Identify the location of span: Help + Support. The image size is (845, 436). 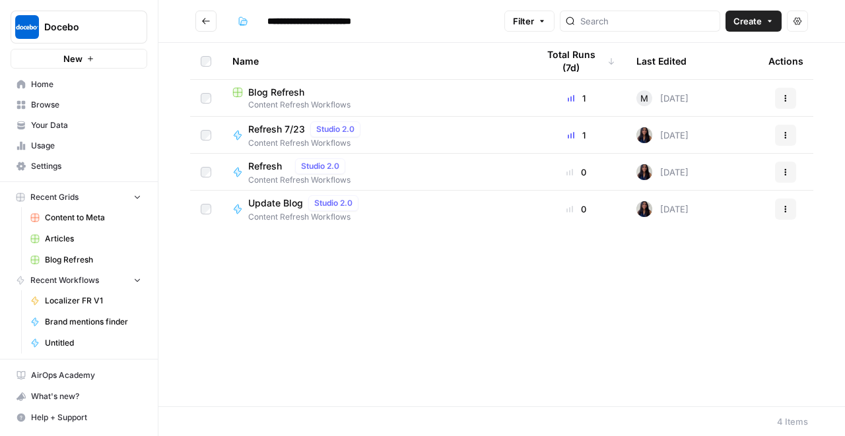
(86, 418).